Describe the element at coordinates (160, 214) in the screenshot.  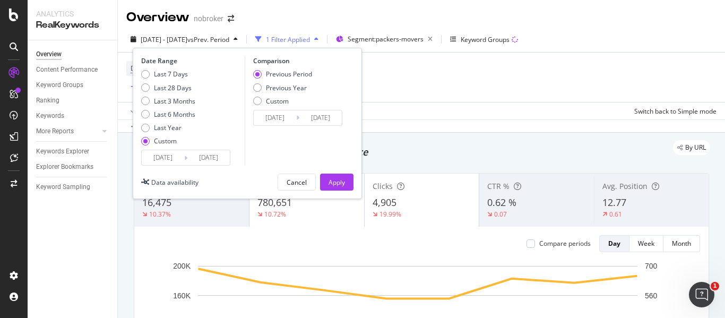
I see `div: 10.37%` at that location.